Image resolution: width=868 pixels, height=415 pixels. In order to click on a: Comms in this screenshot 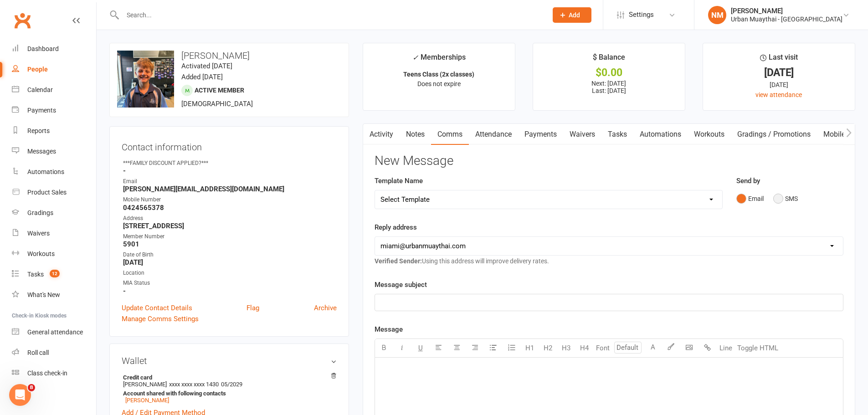, I will do `click(450, 135)`.